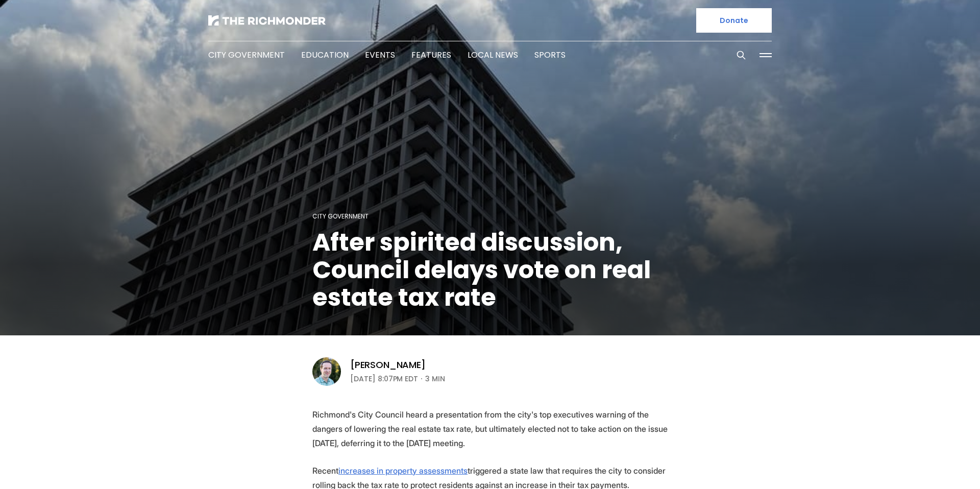 The height and width of the screenshot is (489, 980). I want to click on a: Features, so click(432, 55).